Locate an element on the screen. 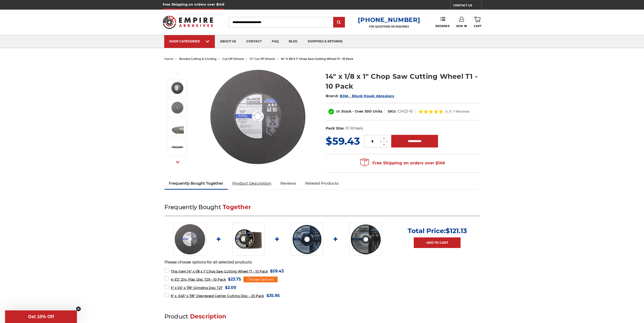 The height and width of the screenshot is (323, 644). a: bonded cutting & grinding is located at coordinates (198, 59).